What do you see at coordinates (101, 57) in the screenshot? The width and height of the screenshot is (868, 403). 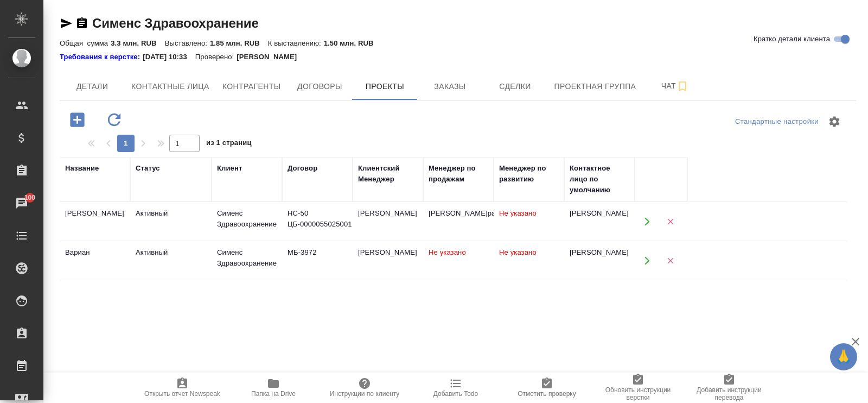 I see `a: Требования к верстке:` at bounding box center [101, 57].